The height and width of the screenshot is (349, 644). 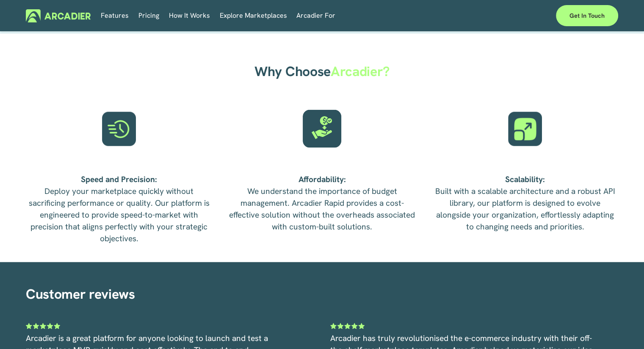 What do you see at coordinates (525, 203) in the screenshot?
I see `p: Built with a scalable architecture and a robust API library, our platform is designed to evolve a...` at bounding box center [525, 203].